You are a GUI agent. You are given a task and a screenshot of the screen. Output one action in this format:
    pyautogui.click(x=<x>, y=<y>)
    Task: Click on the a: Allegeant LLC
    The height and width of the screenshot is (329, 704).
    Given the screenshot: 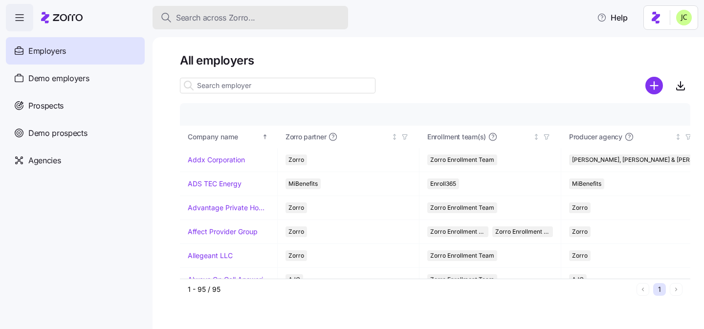 What is the action you would take?
    pyautogui.click(x=210, y=256)
    